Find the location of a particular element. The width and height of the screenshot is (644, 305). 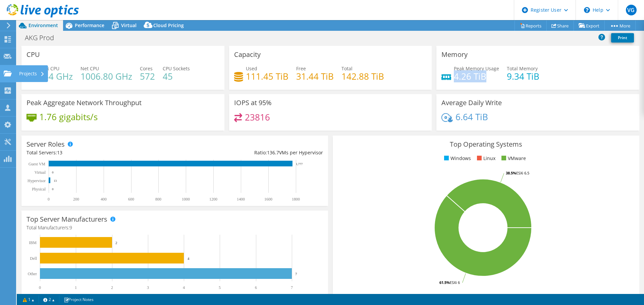

h3: Top Server Manufacturers is located at coordinates (66, 219).